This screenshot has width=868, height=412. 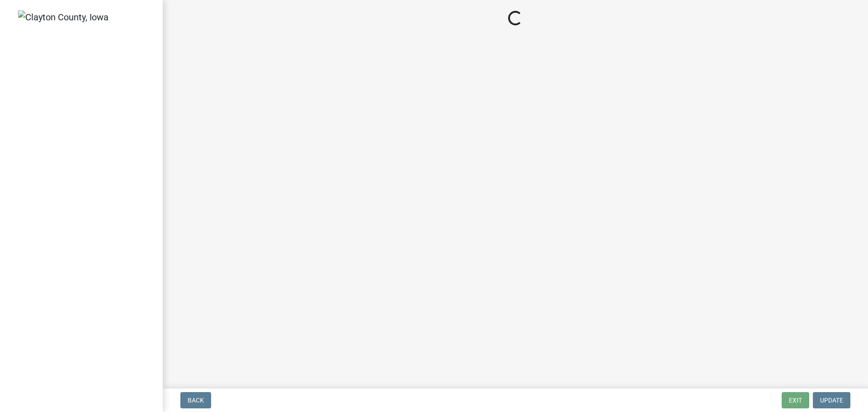 What do you see at coordinates (196, 400) in the screenshot?
I see `span: Back` at bounding box center [196, 400].